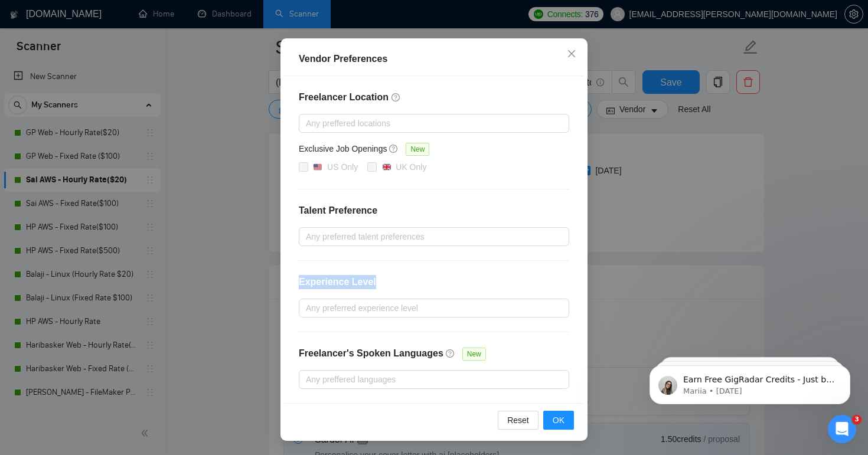  I want to click on span: 3, so click(857, 420).